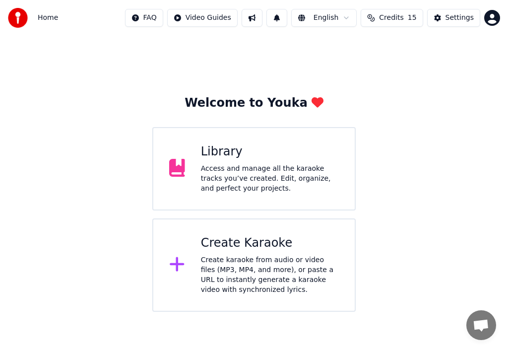  I want to click on div: Welcome to Youka, so click(254, 103).